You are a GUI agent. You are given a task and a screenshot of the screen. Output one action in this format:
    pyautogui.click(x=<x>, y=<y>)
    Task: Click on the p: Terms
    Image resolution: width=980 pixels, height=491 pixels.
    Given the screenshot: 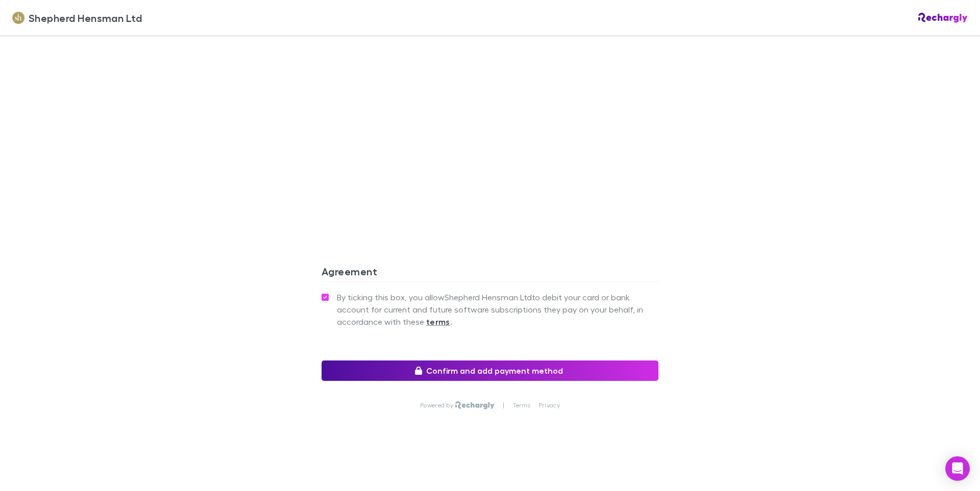 What is the action you would take?
    pyautogui.click(x=522, y=405)
    